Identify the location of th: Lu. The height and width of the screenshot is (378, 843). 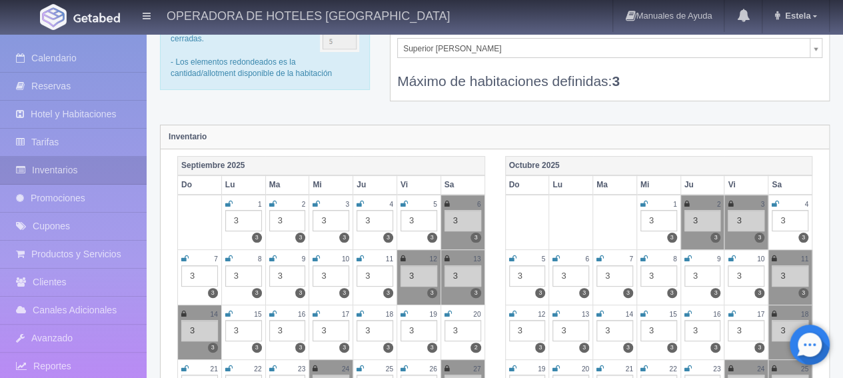
(571, 185).